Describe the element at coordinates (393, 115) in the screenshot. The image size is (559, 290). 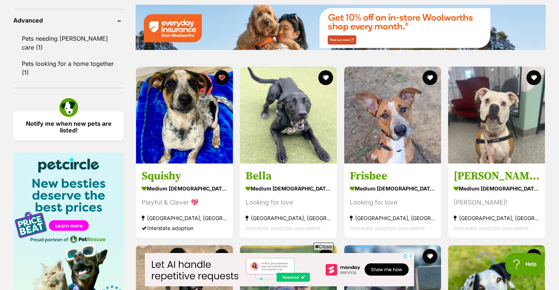
I see `img: Frisbee - Staffordshire Bull Terrier Dog` at that location.